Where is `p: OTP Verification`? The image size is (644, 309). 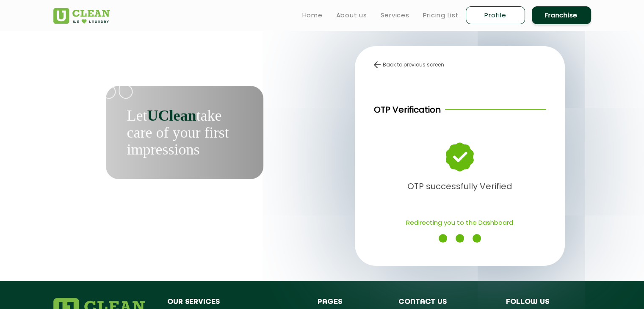 p: OTP Verification is located at coordinates (407, 110).